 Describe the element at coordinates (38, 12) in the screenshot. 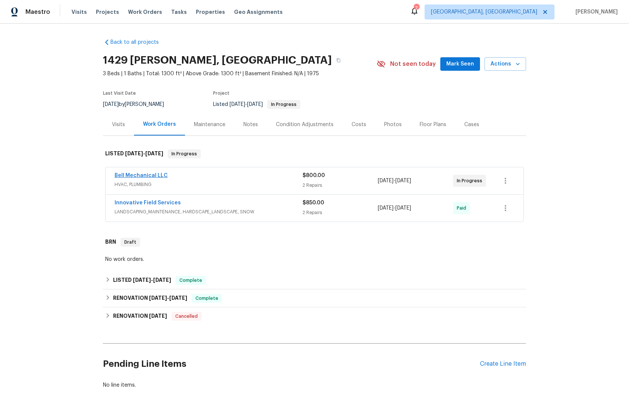

I see `span: Maestro` at that location.